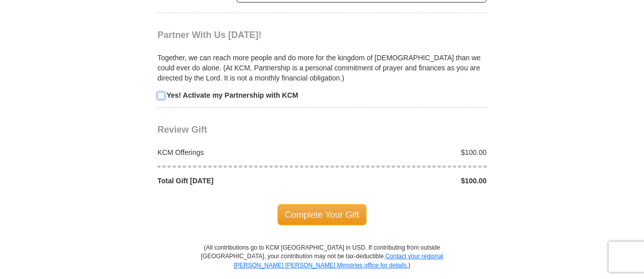 This screenshot has height=279, width=644. What do you see at coordinates (322, 215) in the screenshot?
I see `span: Complete Your Gift` at bounding box center [322, 215].